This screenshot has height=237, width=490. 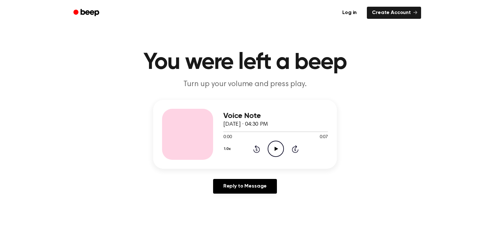 I want to click on span: 0:07, so click(x=324, y=137).